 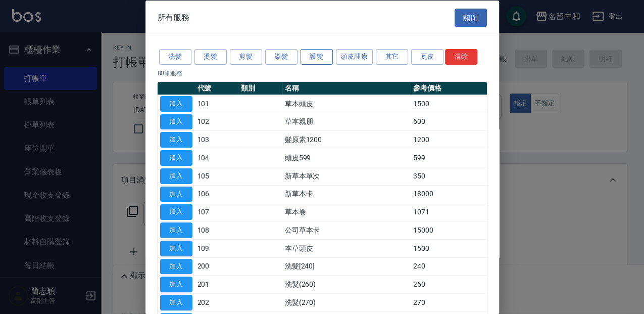 I want to click on button: 燙髮, so click(x=211, y=57).